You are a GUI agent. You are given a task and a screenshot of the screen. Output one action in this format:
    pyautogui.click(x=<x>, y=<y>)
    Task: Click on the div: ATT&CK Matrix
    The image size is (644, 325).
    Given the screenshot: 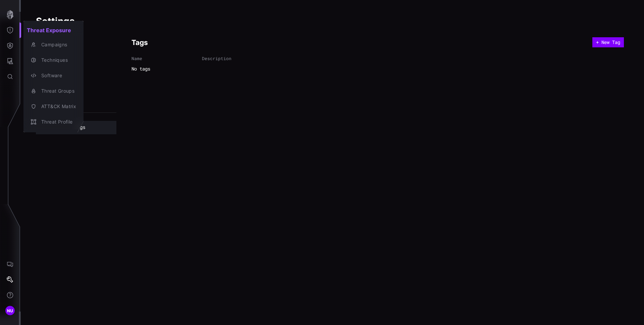 What is the action you would take?
    pyautogui.click(x=57, y=106)
    